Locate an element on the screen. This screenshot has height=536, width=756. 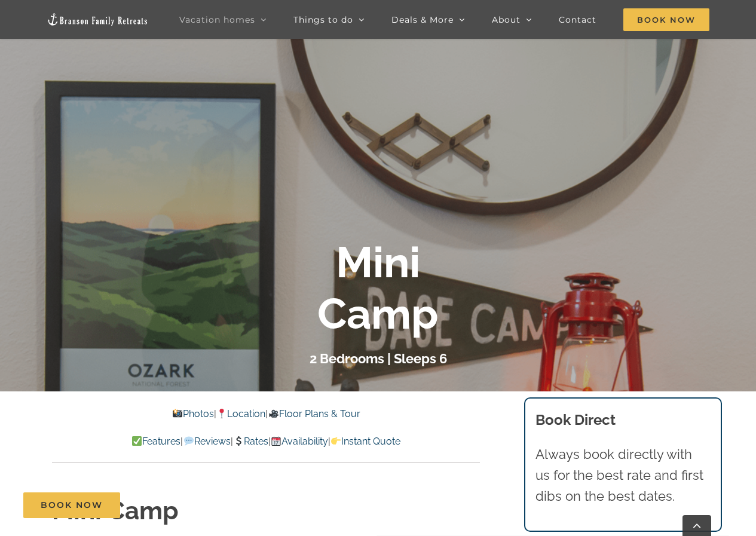
span: About is located at coordinates (506, 20).